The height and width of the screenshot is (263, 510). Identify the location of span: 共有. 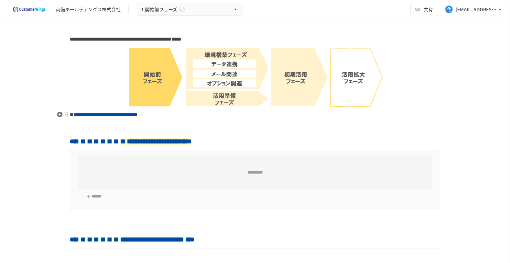
(428, 9).